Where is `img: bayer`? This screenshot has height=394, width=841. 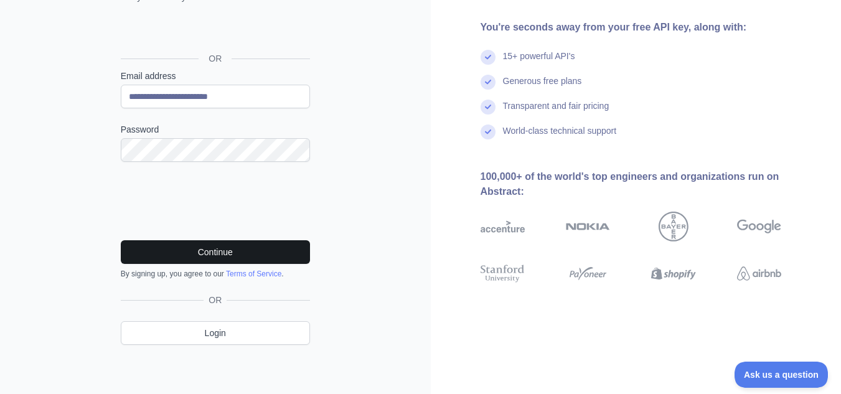 img: bayer is located at coordinates (674, 227).